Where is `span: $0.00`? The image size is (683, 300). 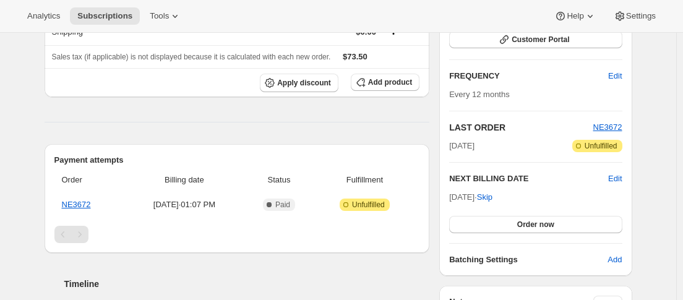
span: $0.00 is located at coordinates (365, 32).